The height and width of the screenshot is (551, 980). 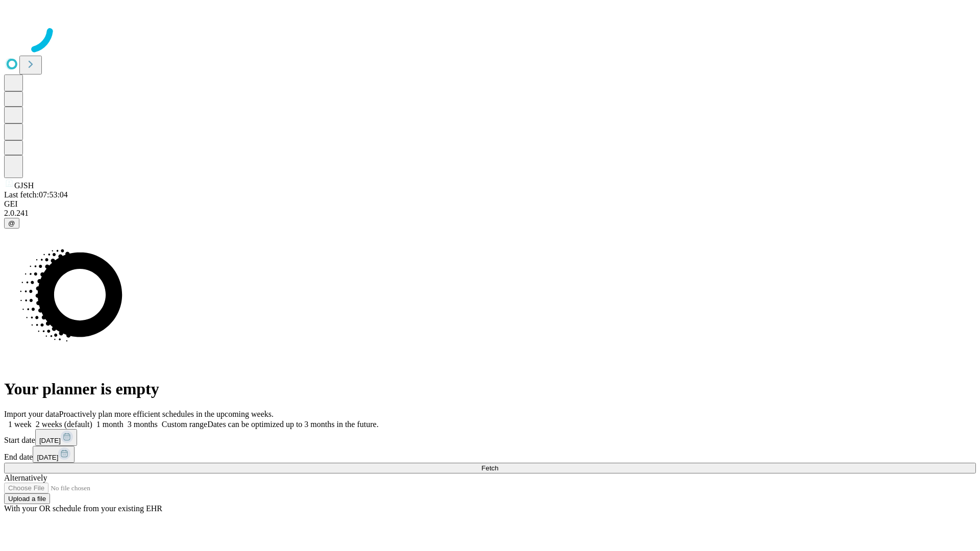 What do you see at coordinates (64, 424) in the screenshot?
I see `span: 2 weeks (default)` at bounding box center [64, 424].